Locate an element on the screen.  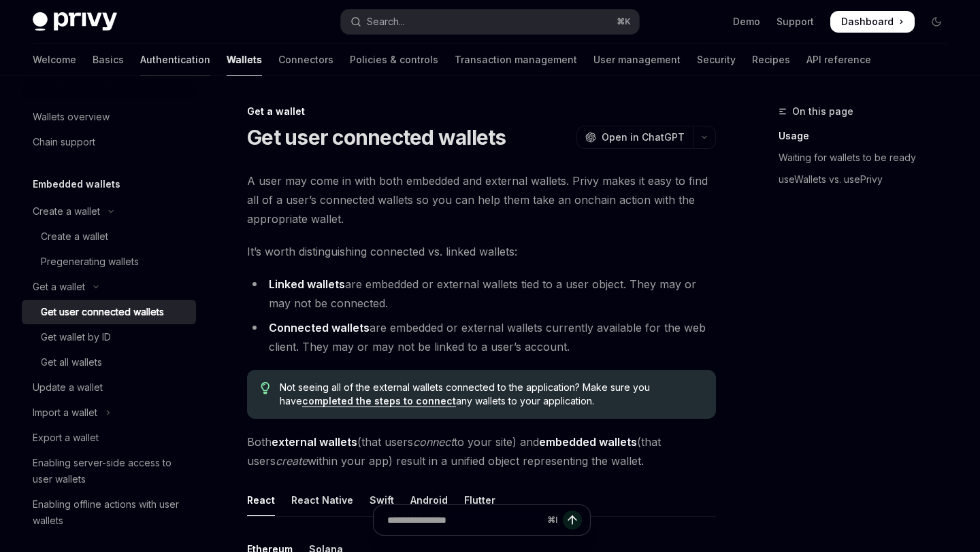
button: Toggle Import a wallet section is located at coordinates (109, 413).